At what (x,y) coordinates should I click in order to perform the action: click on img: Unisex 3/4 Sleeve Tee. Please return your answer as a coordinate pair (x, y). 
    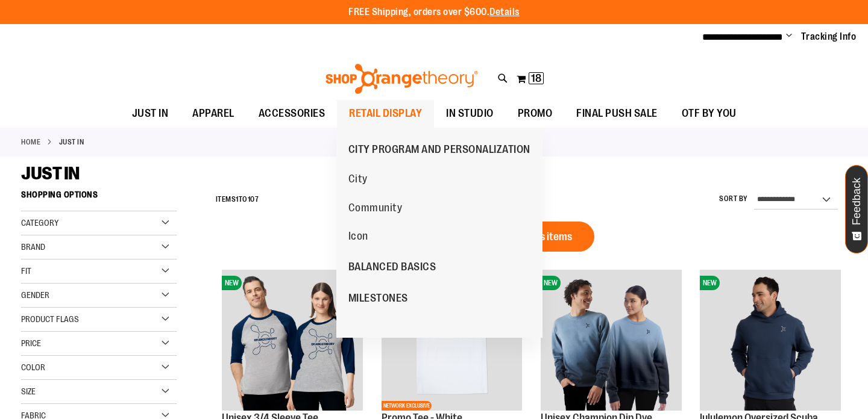
    Looking at the image, I should click on (292, 340).